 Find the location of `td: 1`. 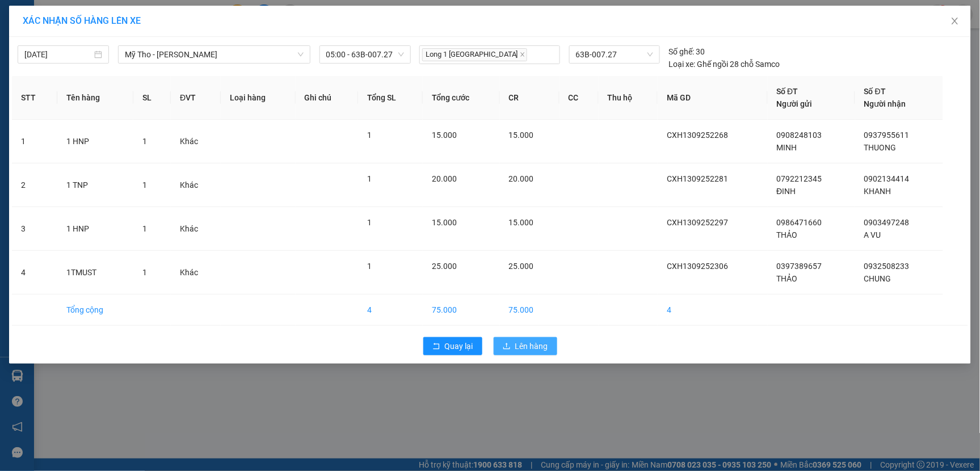

td: 1 is located at coordinates (34, 141).